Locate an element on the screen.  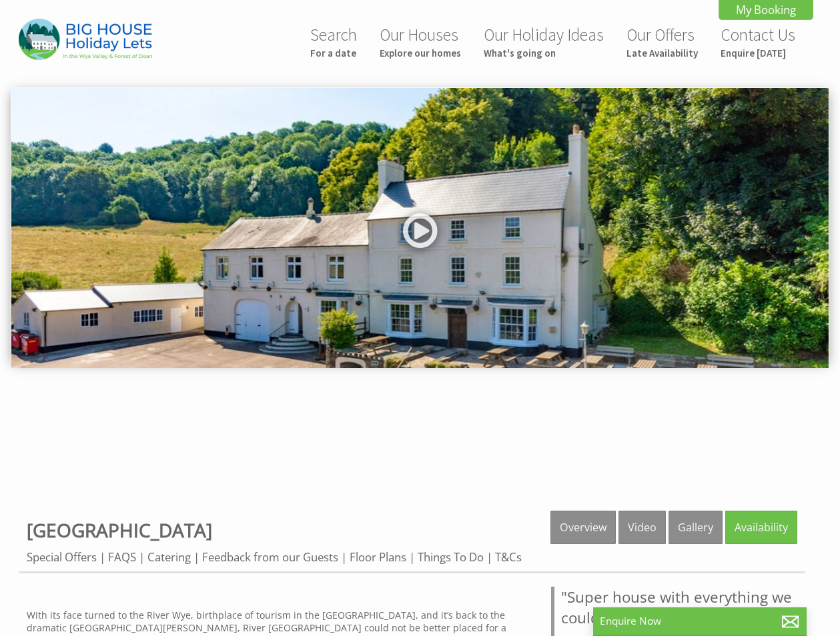
a: Special Offers is located at coordinates (61, 557).